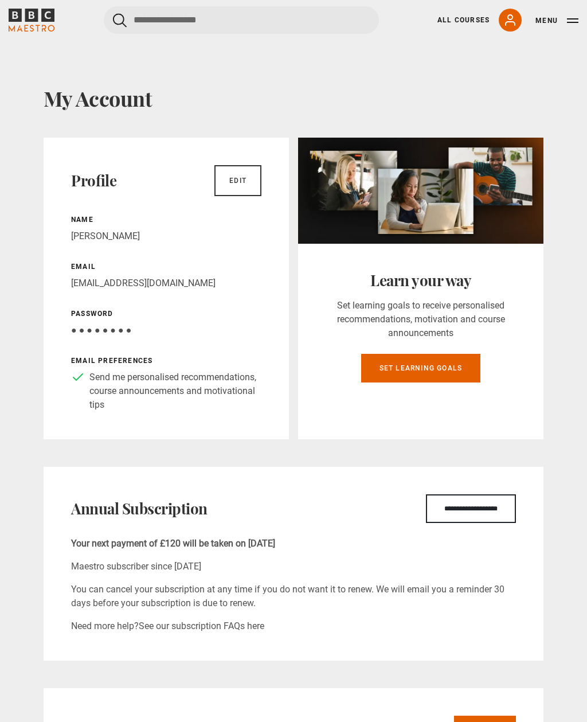 This screenshot has height=722, width=587. What do you see at coordinates (166, 361) in the screenshot?
I see `p: Email preferences` at bounding box center [166, 361].